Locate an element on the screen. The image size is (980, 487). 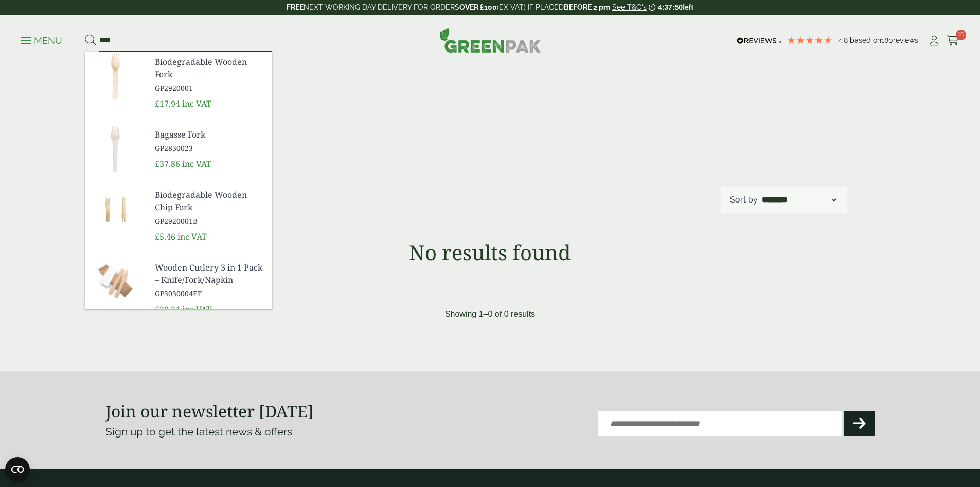
strong: BEFORE 2 pm is located at coordinates (587, 7).